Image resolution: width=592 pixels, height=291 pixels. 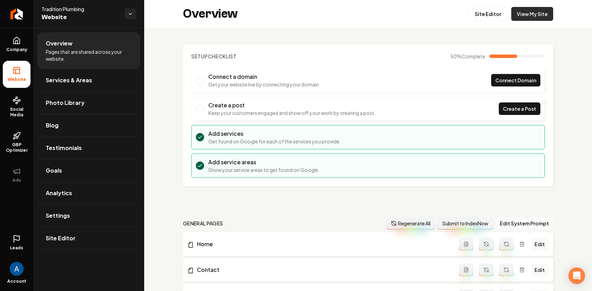 What do you see at coordinates (17, 242) in the screenshot?
I see `a: Leads` at bounding box center [17, 242].